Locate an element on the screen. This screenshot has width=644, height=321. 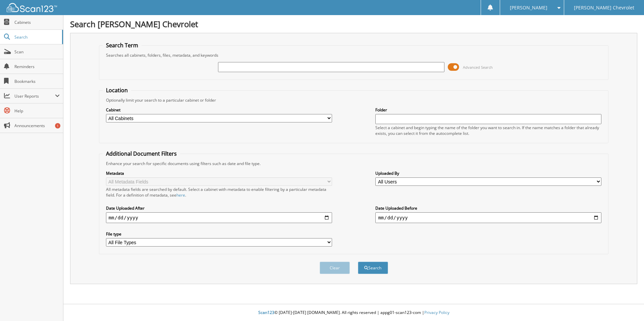
button: Search is located at coordinates (373, 268).